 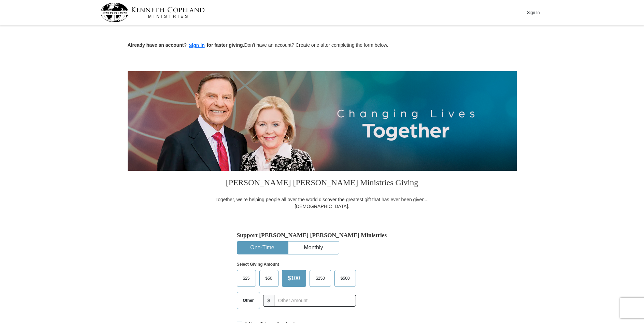 I want to click on strong: Already have an account? for faster giving., so click(x=186, y=45).